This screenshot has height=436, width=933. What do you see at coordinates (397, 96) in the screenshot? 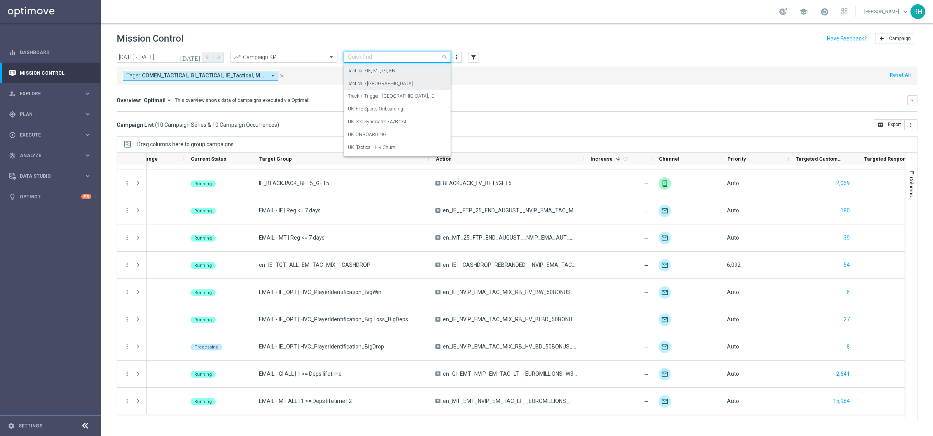
I see `div: Track + Trigger - UK, IE` at bounding box center [397, 96].